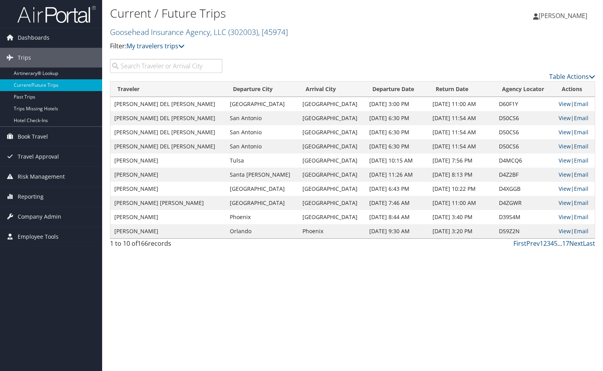 This screenshot has width=603, height=371. Describe the element at coordinates (243, 32) in the screenshot. I see `span: ( 302003 )` at that location.